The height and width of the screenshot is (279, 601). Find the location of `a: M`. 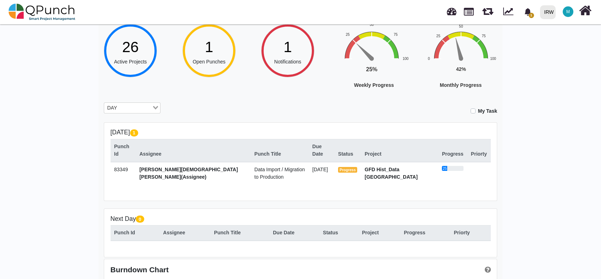

a: M is located at coordinates (568, 12).